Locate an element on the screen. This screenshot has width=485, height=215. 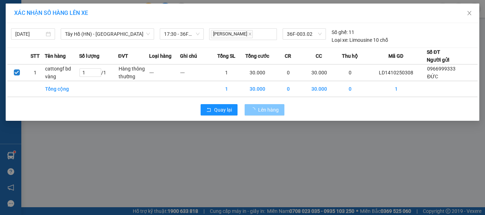
span: Tổng SL is located at coordinates (226, 56).